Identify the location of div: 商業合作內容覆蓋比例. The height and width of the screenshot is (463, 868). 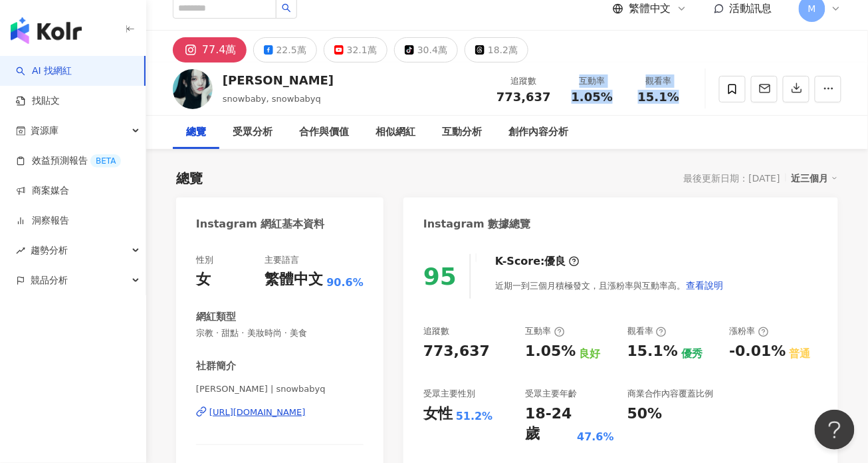
(670, 393).